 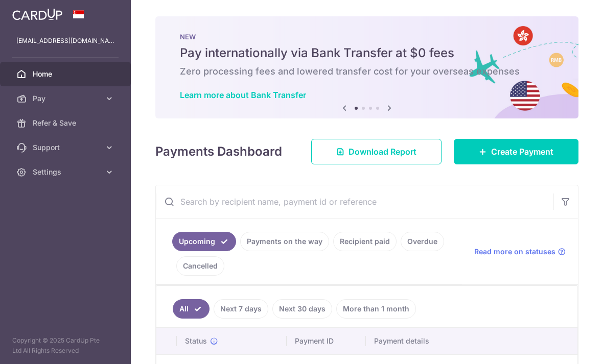 What do you see at coordinates (366, 71) in the screenshot?
I see `h6: Zero processing fees and lowered transfer cost for your overseas expenses` at bounding box center [366, 71].